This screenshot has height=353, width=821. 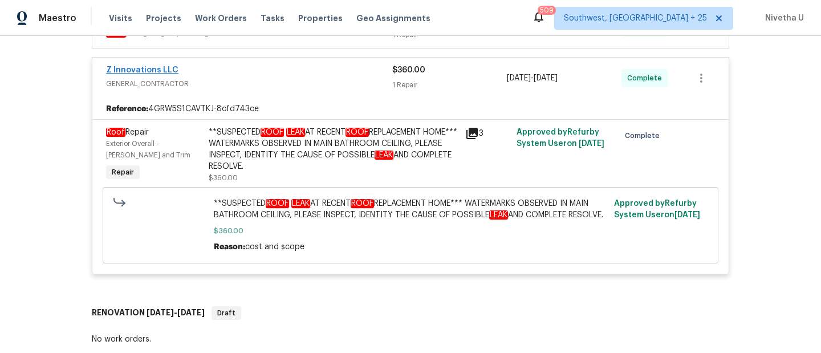 What do you see at coordinates (410, 109) in the screenshot?
I see `div: 4GRW5S1CAVTKJ-8cfd743ce` at bounding box center [410, 109].